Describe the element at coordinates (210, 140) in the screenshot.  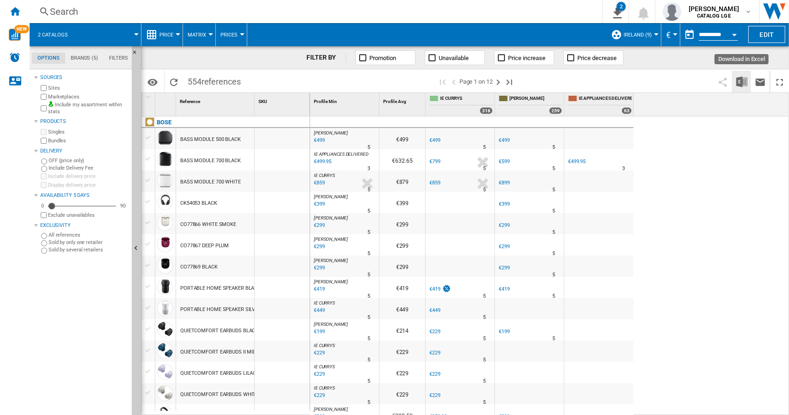
I see `div: BASS MODULE 500 BLACK` at that location.